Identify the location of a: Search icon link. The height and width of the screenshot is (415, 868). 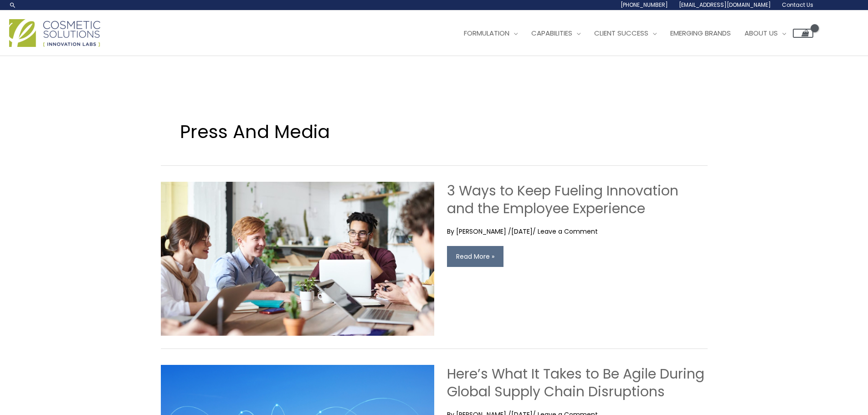
(13, 5).